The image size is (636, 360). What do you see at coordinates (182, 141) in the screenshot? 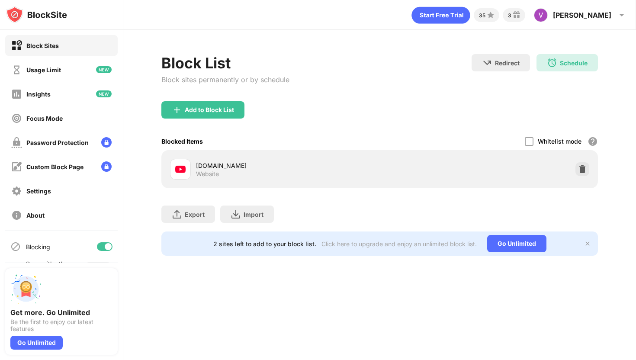
I see `div: Blocked Items` at bounding box center [182, 141].